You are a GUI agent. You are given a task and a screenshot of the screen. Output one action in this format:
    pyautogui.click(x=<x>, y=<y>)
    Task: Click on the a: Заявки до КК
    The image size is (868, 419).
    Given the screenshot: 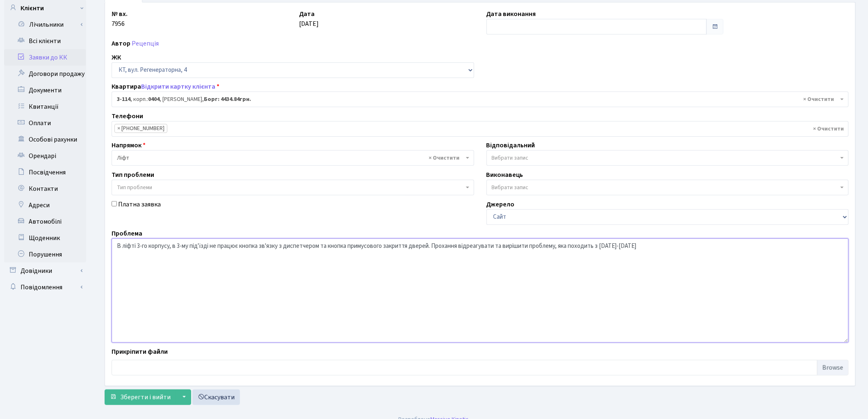 What is the action you would take?
    pyautogui.click(x=45, y=58)
    